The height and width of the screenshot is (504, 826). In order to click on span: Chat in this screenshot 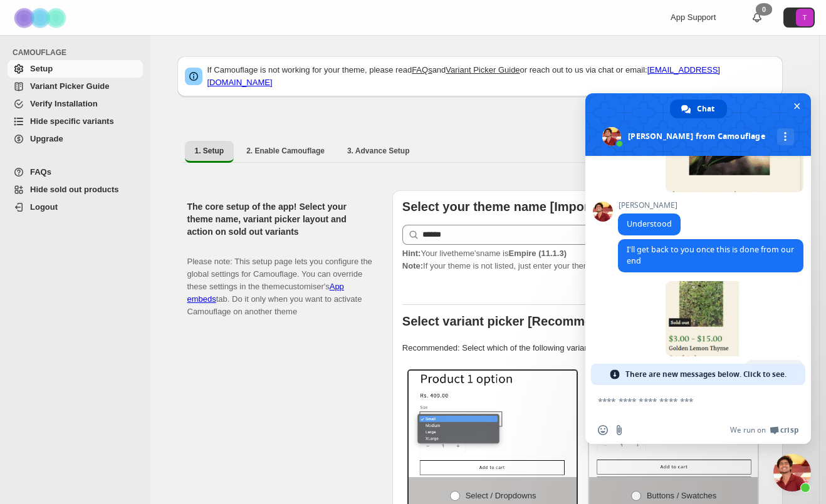, I will do `click(705, 109)`.